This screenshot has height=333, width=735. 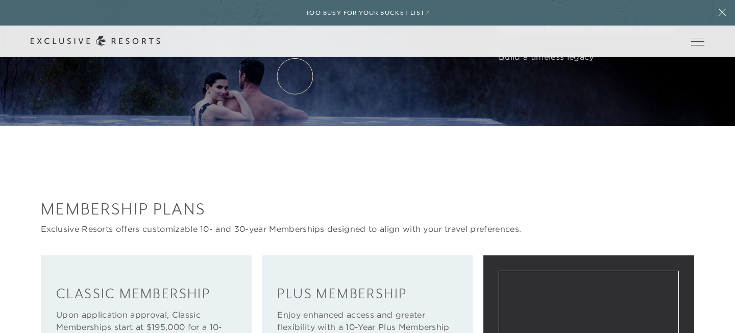 I want to click on h3: Membership Plans, so click(x=367, y=209).